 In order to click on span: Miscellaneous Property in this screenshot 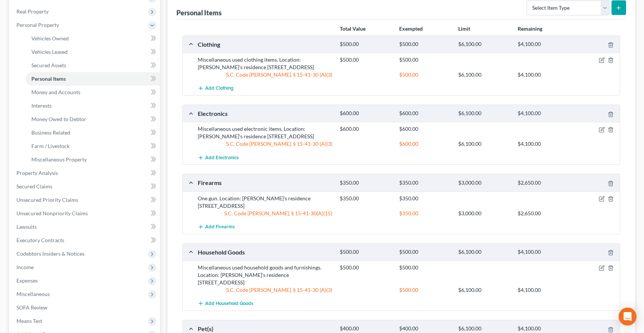, I will do `click(59, 159)`.